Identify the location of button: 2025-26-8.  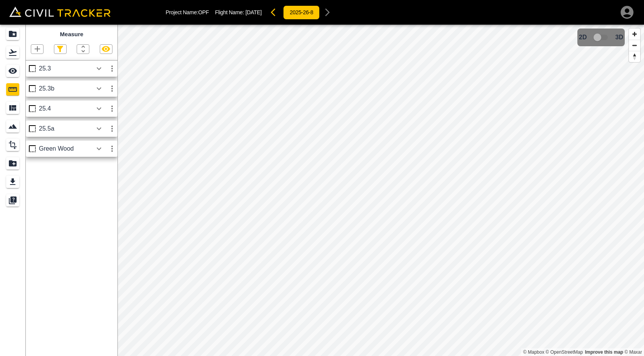
(301, 12).